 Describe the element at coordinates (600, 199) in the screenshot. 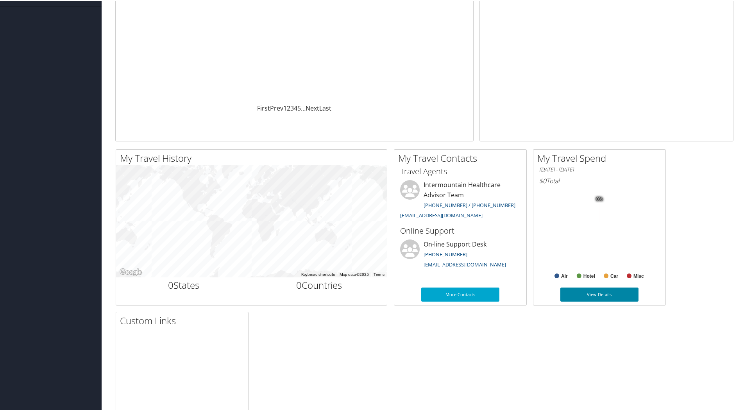

I see `tspan: 0%` at that location.